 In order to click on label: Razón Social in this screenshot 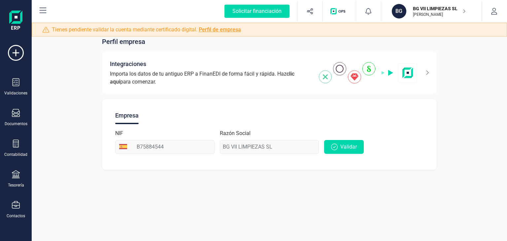, I will do `click(235, 133)`.